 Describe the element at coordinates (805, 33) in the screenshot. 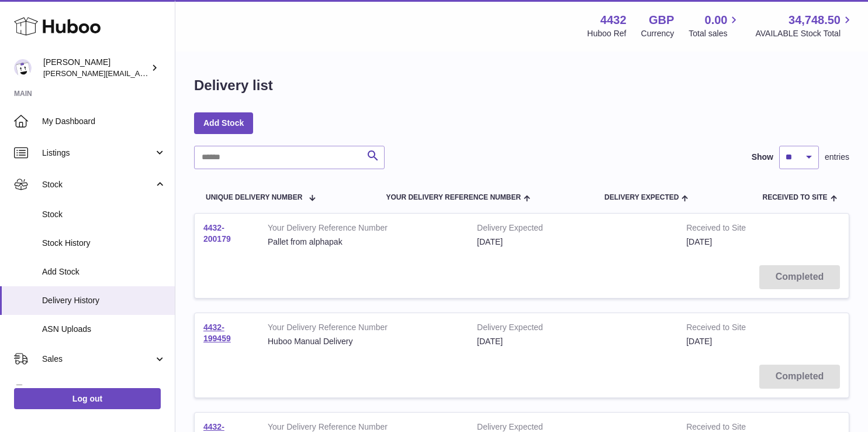

I see `span: AVAILABLE Stock Total` at that location.